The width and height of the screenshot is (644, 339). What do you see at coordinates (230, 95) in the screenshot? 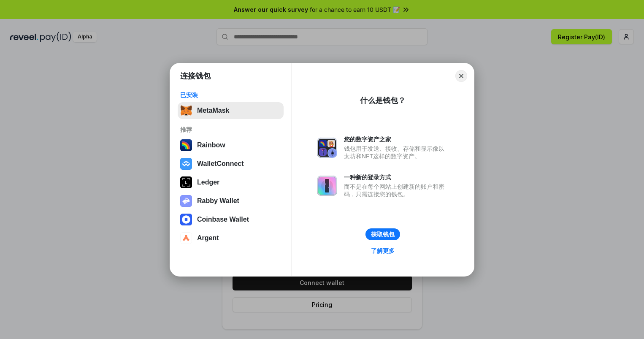
I see `div: 已安装` at bounding box center [230, 95].